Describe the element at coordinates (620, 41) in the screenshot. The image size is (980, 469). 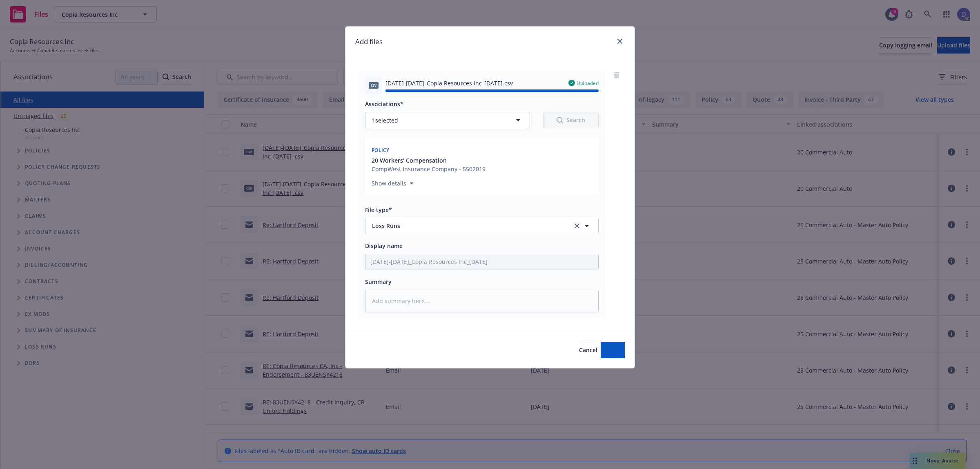
I see `a: close` at that location.